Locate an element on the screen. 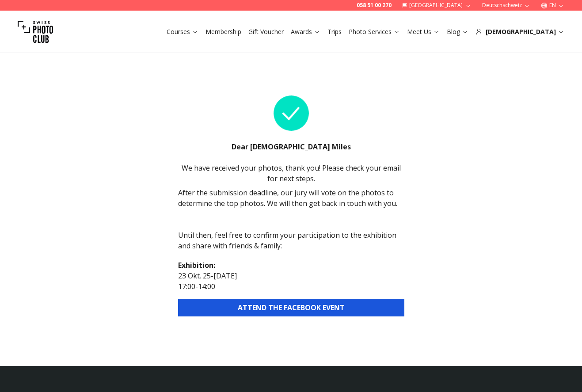 This screenshot has height=392, width=582. a: 058 51 00 270 is located at coordinates (374, 5).